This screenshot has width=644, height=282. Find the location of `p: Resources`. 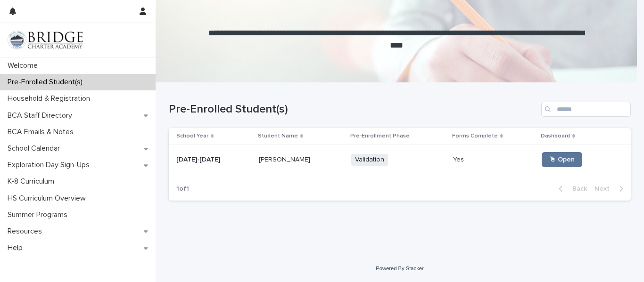

p: Resources is located at coordinates (26, 231).